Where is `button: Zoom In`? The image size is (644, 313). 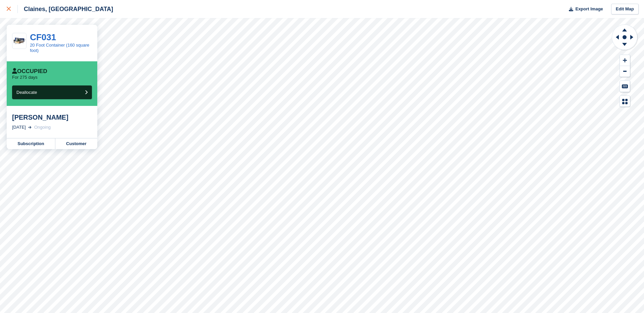 button: Zoom In is located at coordinates (625, 60).